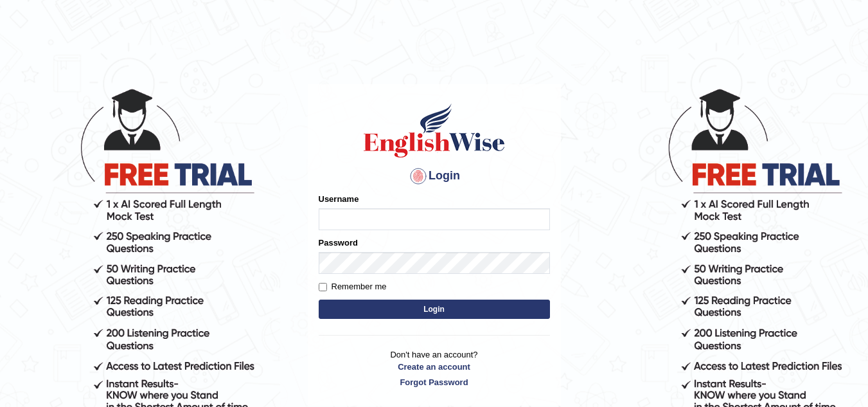 The image size is (868, 407). What do you see at coordinates (338, 242) in the screenshot?
I see `label: Password` at bounding box center [338, 242].